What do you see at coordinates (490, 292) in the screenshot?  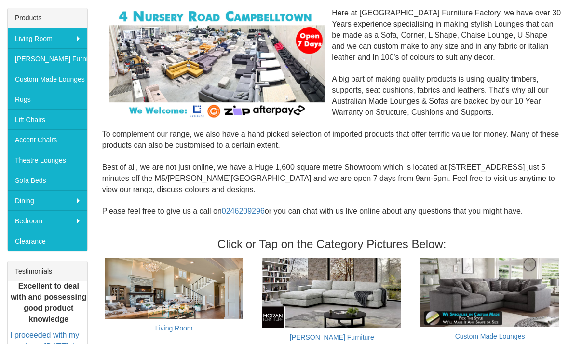 I see `img: Custom Made Lounges` at bounding box center [490, 292].